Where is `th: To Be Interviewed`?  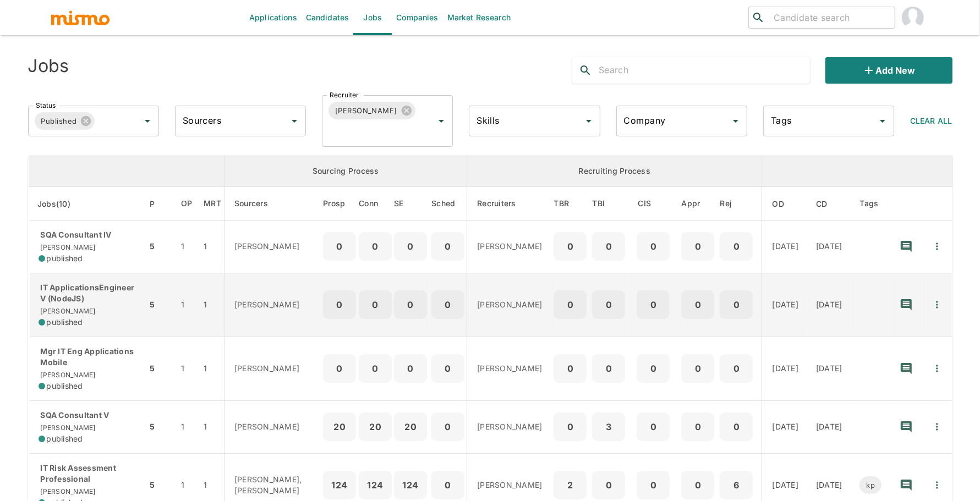 th: To Be Interviewed is located at coordinates (609, 203).